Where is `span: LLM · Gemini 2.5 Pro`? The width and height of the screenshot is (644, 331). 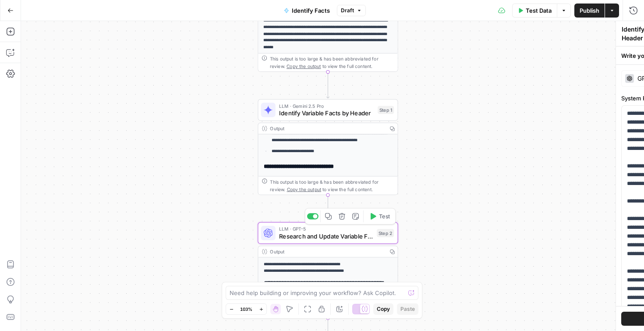
span: LLM · Gemini 2.5 Pro is located at coordinates (326, 106).